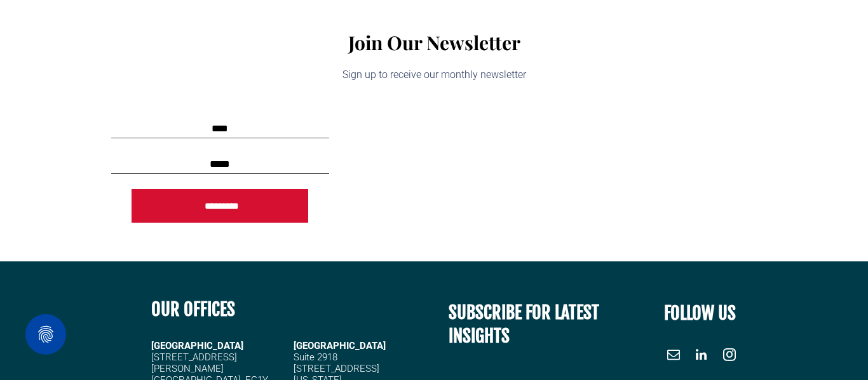 The image size is (868, 380). I want to click on a: CONTACT, so click(816, 31).